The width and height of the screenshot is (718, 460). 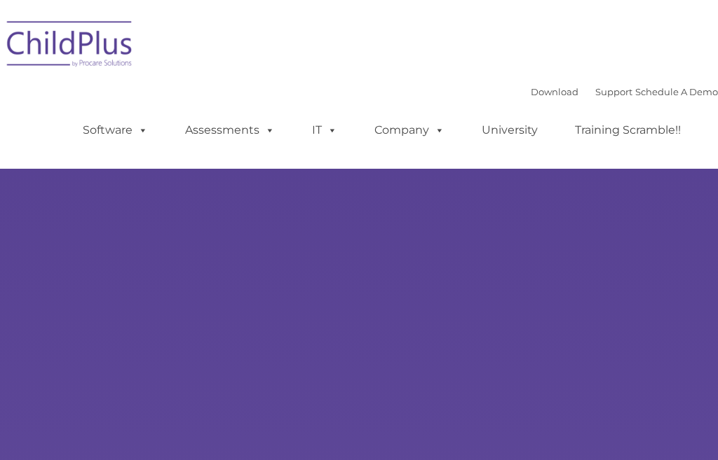 I want to click on a: Support, so click(x=613, y=92).